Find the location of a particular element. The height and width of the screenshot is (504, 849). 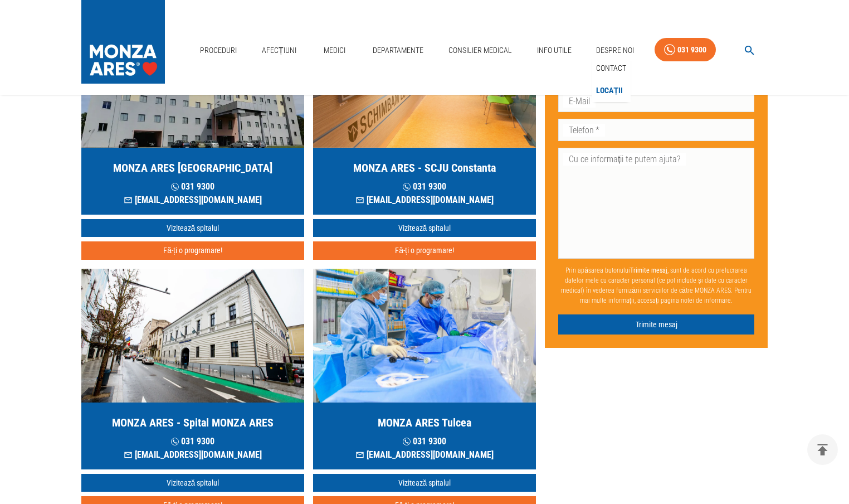

nav: secondary mailbox folders is located at coordinates (611, 79).